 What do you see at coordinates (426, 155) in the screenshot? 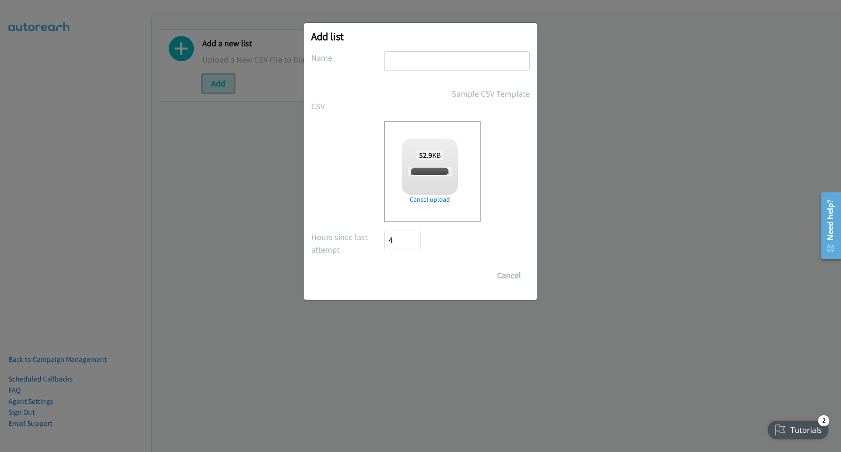
I see `strong: 52.9` at bounding box center [426, 155].